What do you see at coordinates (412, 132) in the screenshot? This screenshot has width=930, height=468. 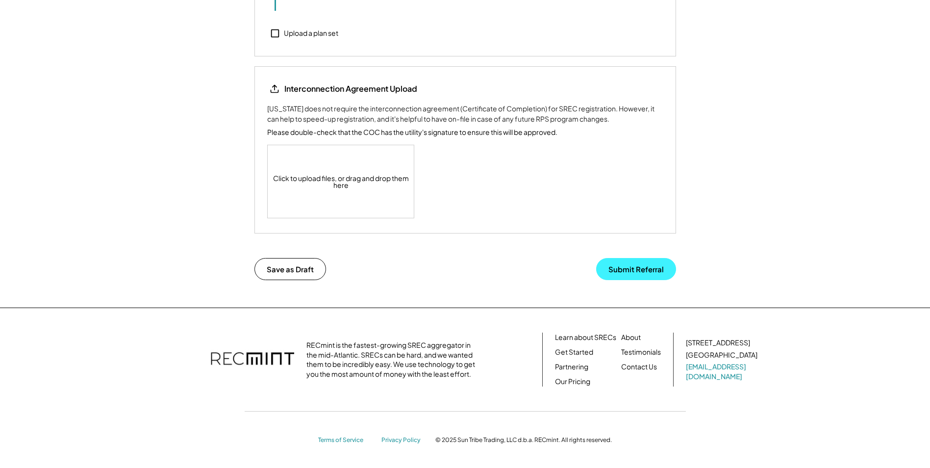 I see `div: Please double-check that the COC has the utility's signature to ensure this will be approved.` at bounding box center [412, 132].